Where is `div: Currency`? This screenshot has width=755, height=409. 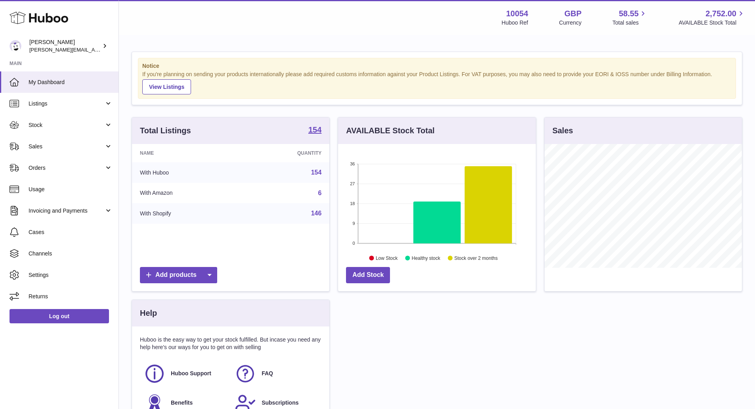
div: Currency is located at coordinates (571, 23).